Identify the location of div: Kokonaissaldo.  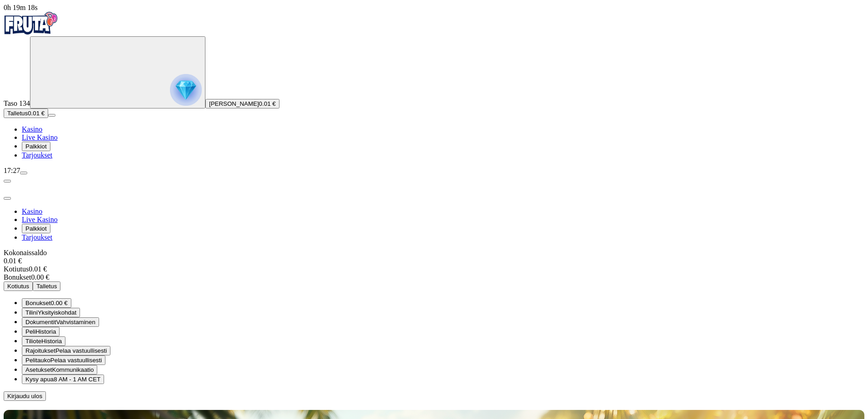
(434, 257).